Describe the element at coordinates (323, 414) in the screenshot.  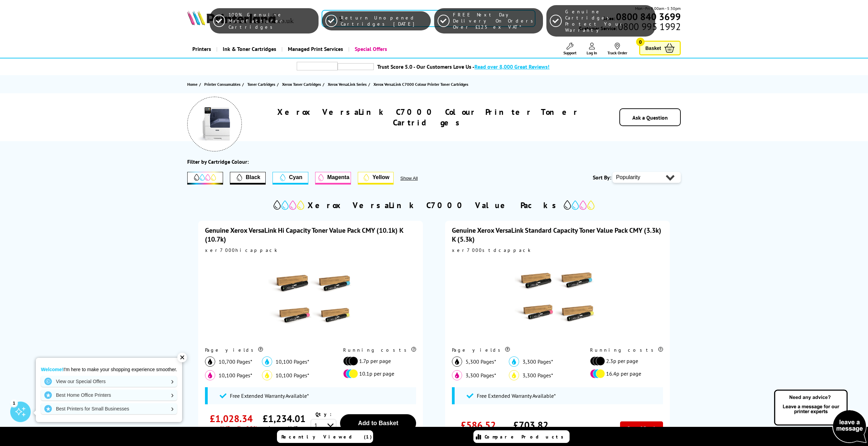
I see `span: Qty:` at that location.